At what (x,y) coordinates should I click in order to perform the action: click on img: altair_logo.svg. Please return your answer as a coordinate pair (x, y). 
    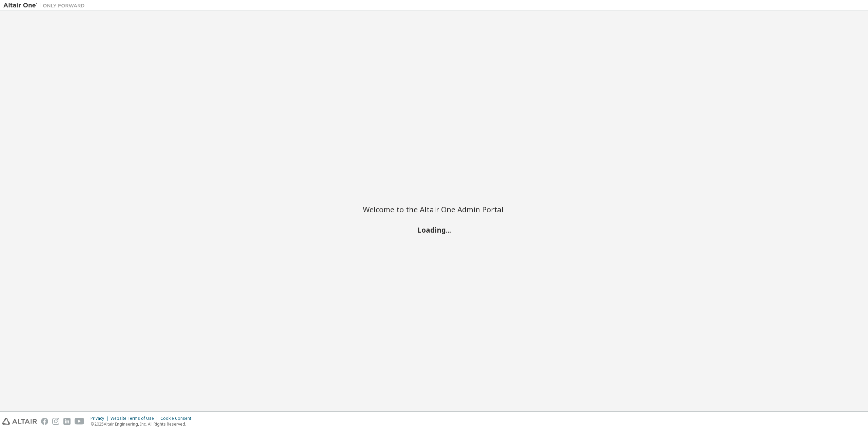
    Looking at the image, I should click on (19, 421).